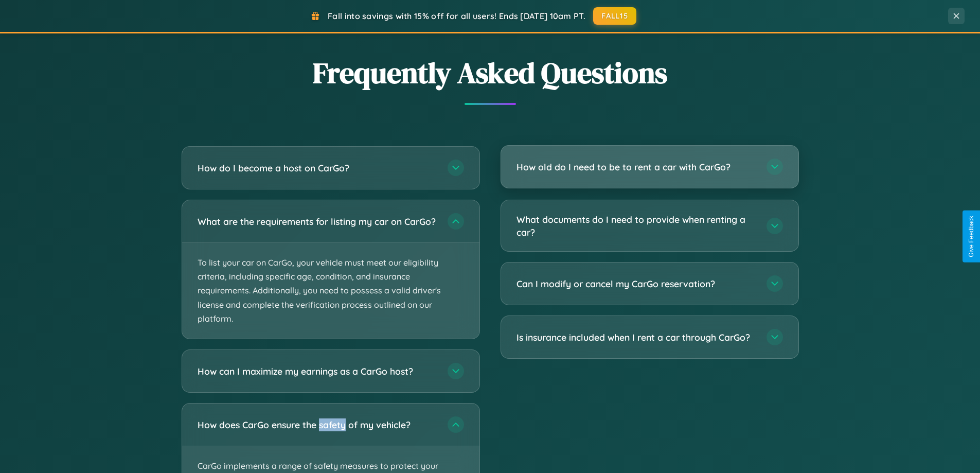 The height and width of the screenshot is (473, 980). Describe the element at coordinates (637, 225) in the screenshot. I see `h3: What documents do I need to provide when renting a car?` at that location.